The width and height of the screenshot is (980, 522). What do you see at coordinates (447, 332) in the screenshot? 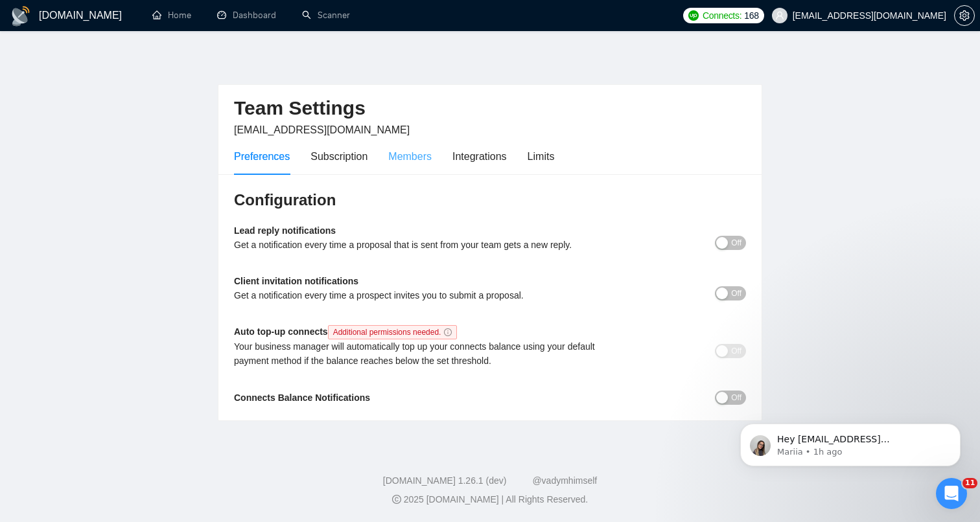
I see `span: info-circle` at bounding box center [447, 332].